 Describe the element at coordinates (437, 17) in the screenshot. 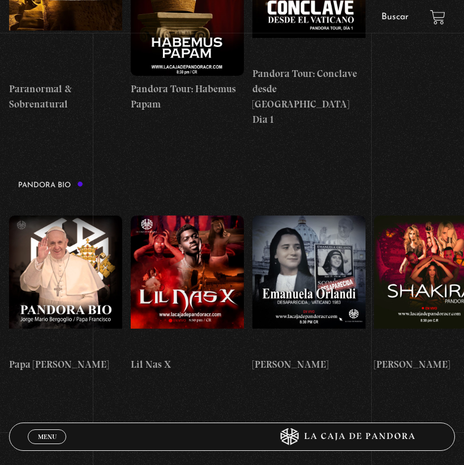

I see `a: View your shopping cart` at that location.